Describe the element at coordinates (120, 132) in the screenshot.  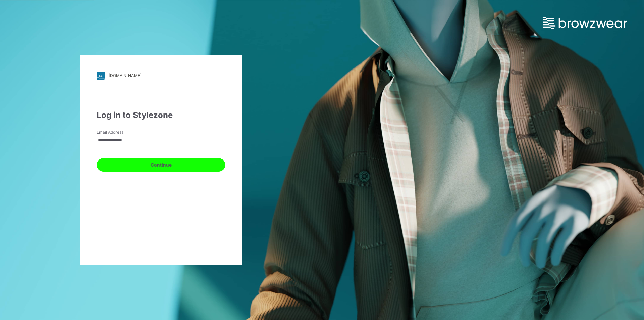
I see `label: Email Address` at that location.